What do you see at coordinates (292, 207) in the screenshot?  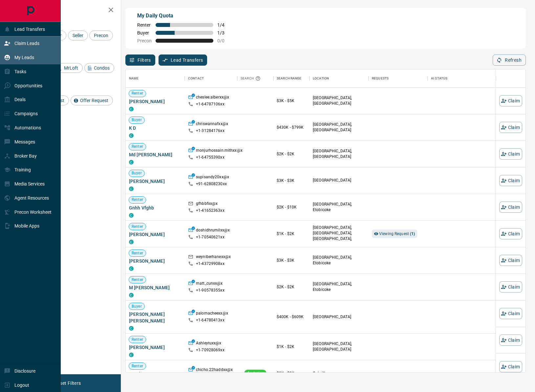 I see `p: $2K - $10K` at bounding box center [292, 207].